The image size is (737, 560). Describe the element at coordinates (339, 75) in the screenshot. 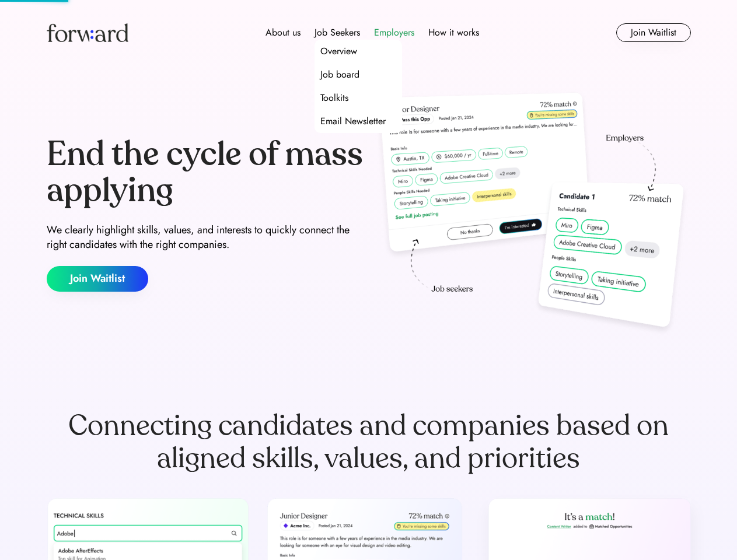

I see `div: Job board` at that location.